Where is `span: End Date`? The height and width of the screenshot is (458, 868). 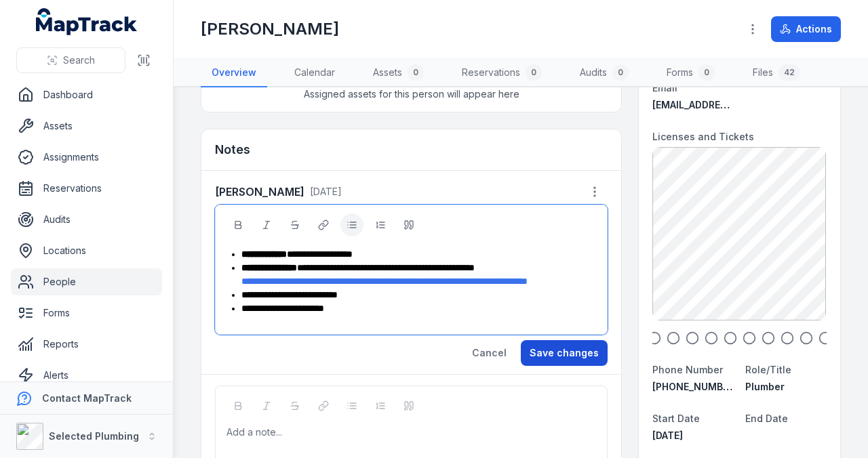 span: End Date is located at coordinates (766, 418).